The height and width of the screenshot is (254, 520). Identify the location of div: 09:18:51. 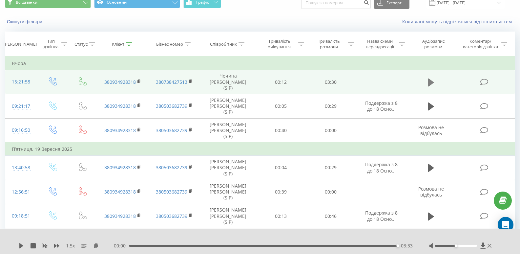
(21, 216).